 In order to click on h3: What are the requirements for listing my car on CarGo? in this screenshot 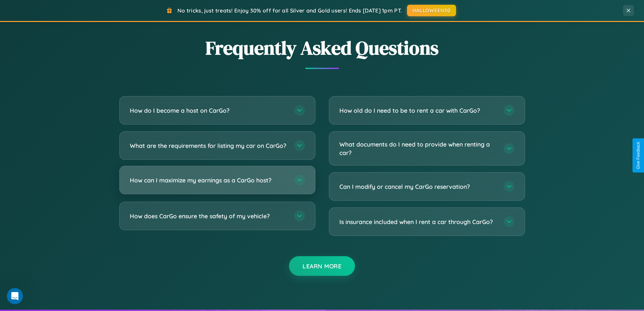, I will do `click(209, 146)`.